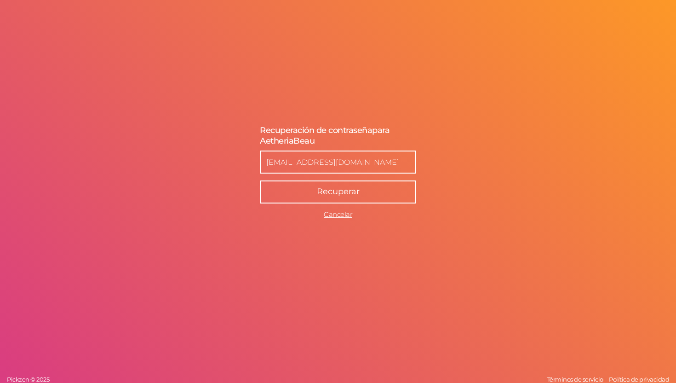 Image resolution: width=676 pixels, height=383 pixels. I want to click on a: Cancelar, so click(338, 214).